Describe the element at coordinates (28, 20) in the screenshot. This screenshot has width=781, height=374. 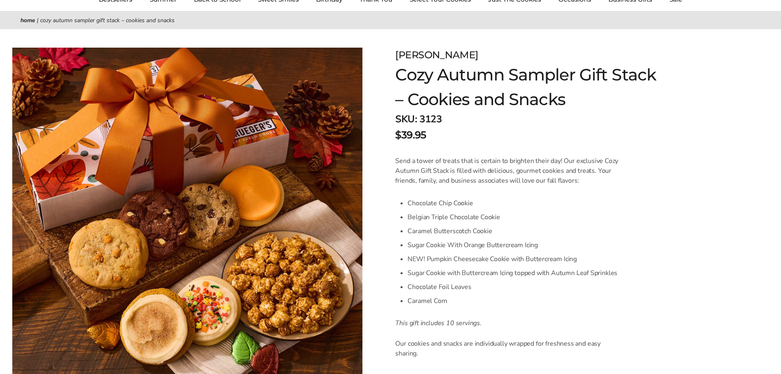
I see `a: Home` at that location.